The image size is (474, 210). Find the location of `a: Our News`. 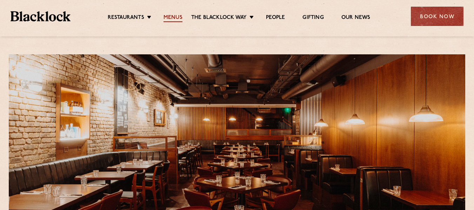

a: Our News is located at coordinates (356, 18).